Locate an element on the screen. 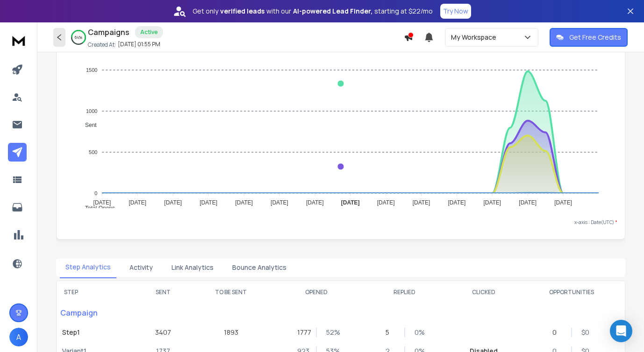 The width and height of the screenshot is (644, 352). p: 64 % is located at coordinates (78, 37).